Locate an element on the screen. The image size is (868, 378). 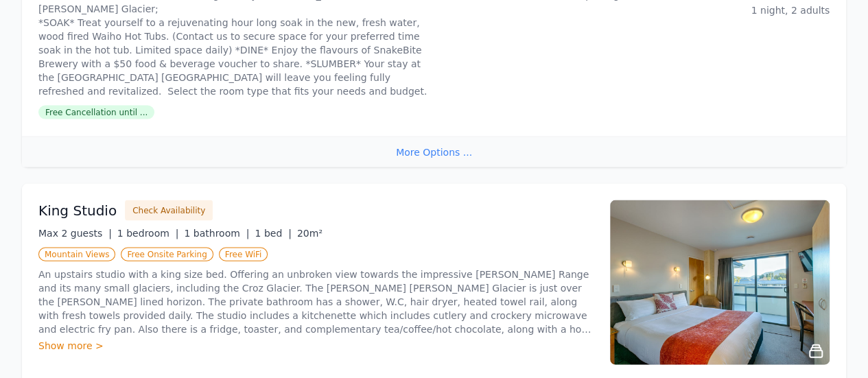
div: Show more > is located at coordinates (316, 346).